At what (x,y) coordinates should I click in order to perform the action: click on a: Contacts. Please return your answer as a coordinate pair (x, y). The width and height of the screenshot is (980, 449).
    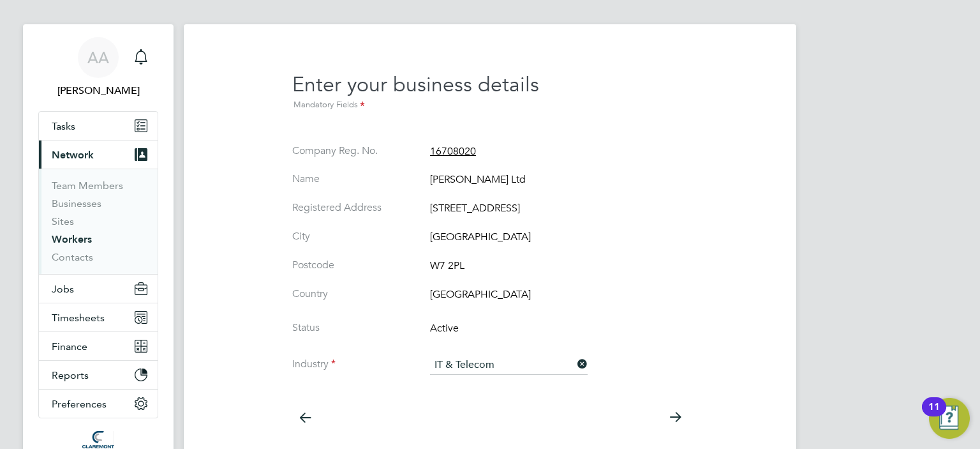
    Looking at the image, I should click on (72, 257).